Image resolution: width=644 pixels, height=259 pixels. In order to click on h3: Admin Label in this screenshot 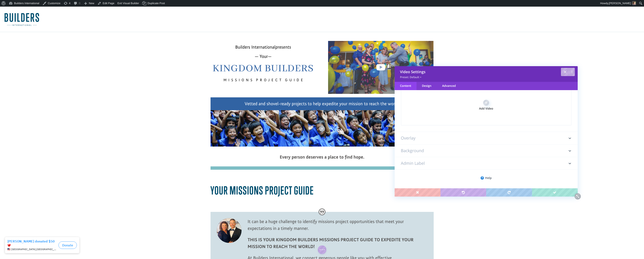, I will do `click(486, 164)`.